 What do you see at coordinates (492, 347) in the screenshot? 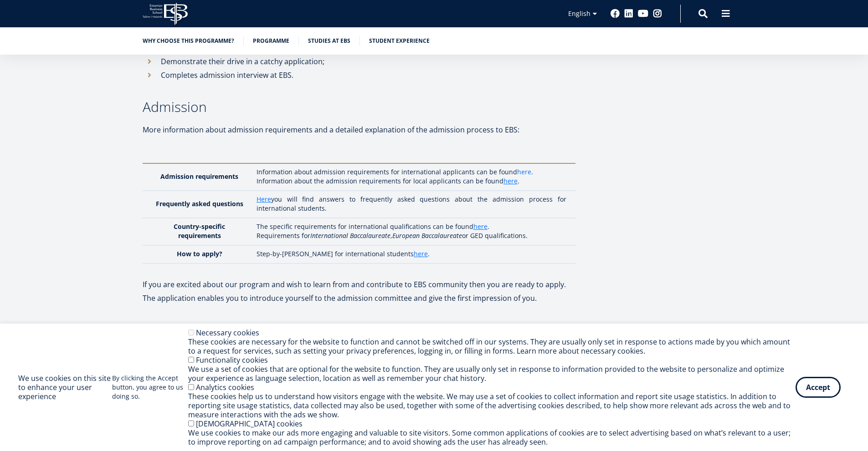
I see `div: These cookies are necessary for the website to function and cannot be switched off in our systems...` at bounding box center [492, 347].